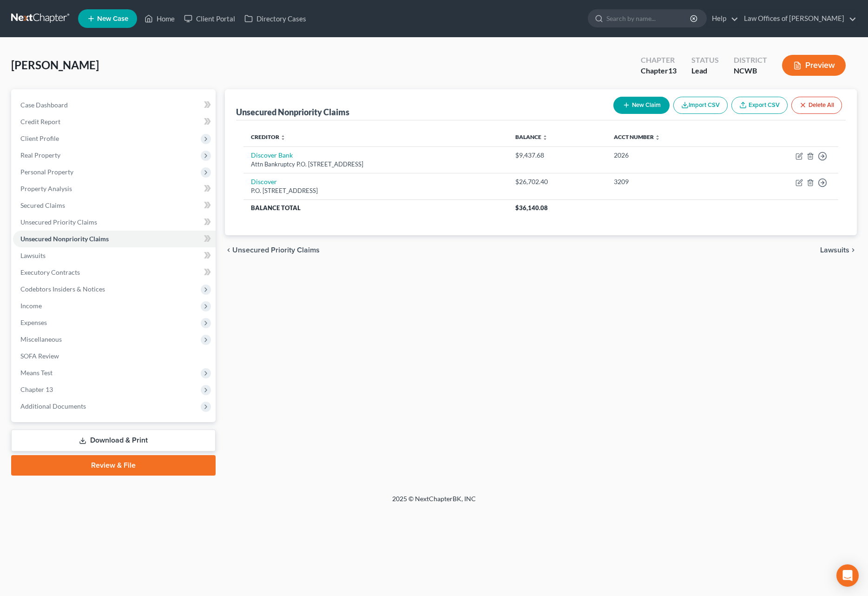  Describe the element at coordinates (114, 465) in the screenshot. I see `a: Review & File` at that location.